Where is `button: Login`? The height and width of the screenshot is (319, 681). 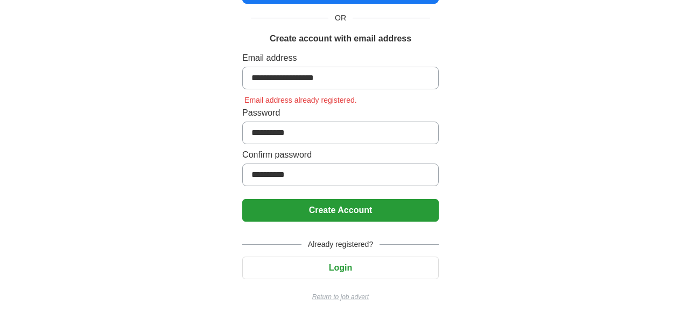 button: Login is located at coordinates (340, 268).